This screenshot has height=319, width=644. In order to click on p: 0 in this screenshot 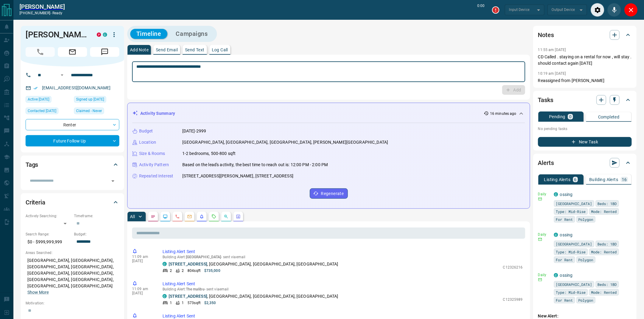, I will do `click(570, 117)`.